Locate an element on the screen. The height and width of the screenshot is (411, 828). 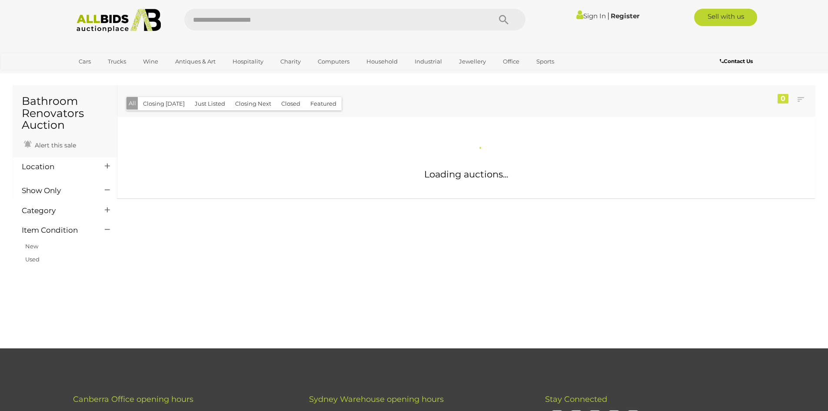
h1: Bathroom Renovators Auction is located at coordinates (65, 113).